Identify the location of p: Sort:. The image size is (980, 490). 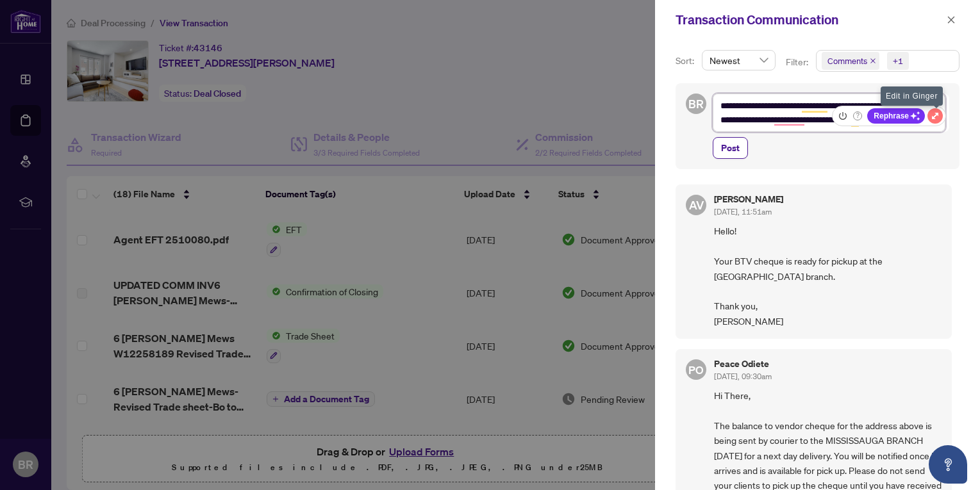
(686, 61).